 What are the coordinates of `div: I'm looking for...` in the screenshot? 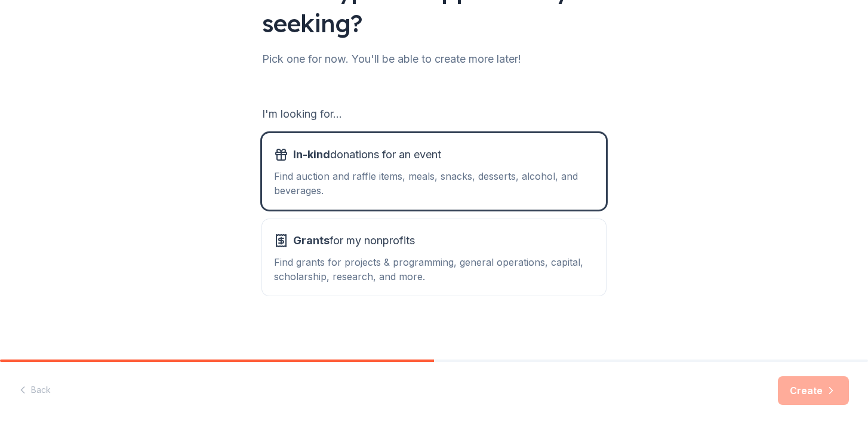 It's located at (434, 114).